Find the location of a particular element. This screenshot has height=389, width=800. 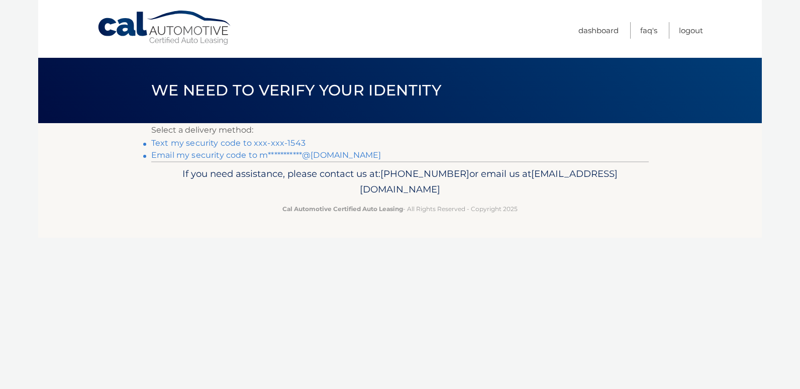

span: We need to verify your identity is located at coordinates (296, 90).